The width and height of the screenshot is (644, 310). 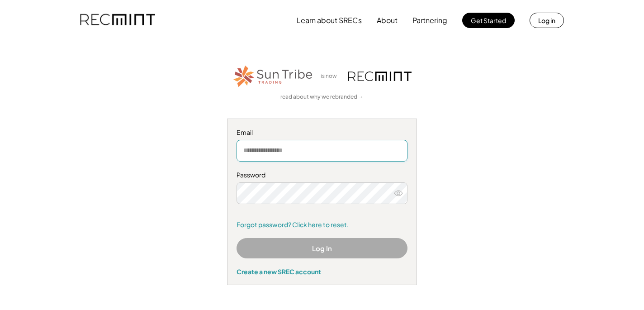 I want to click on div: Password, so click(x=322, y=175).